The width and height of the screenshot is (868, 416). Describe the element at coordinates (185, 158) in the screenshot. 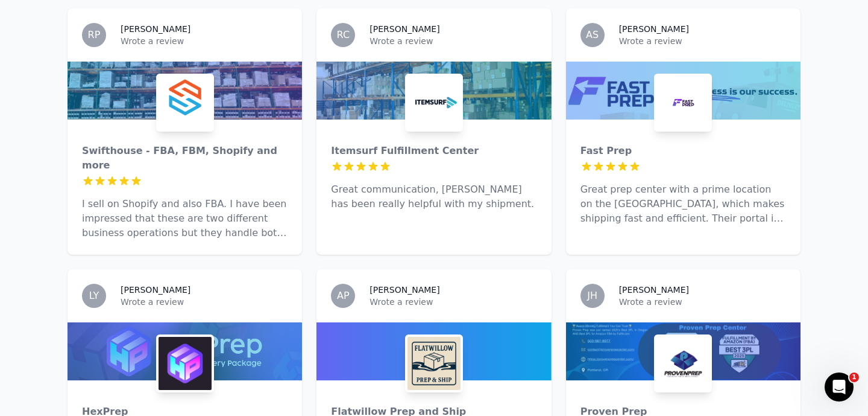

I see `div: Swifthouse - FBA, FBM, Shopify and more` at that location.